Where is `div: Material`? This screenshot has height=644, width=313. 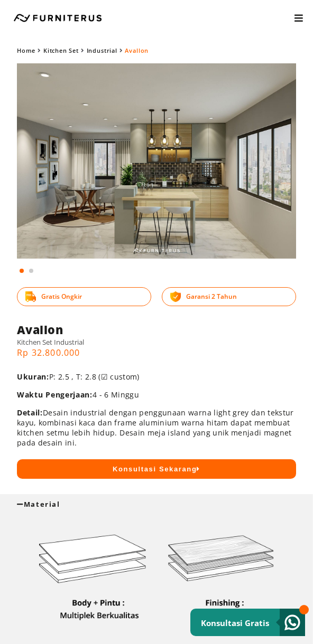 div: Material is located at coordinates (156, 504).